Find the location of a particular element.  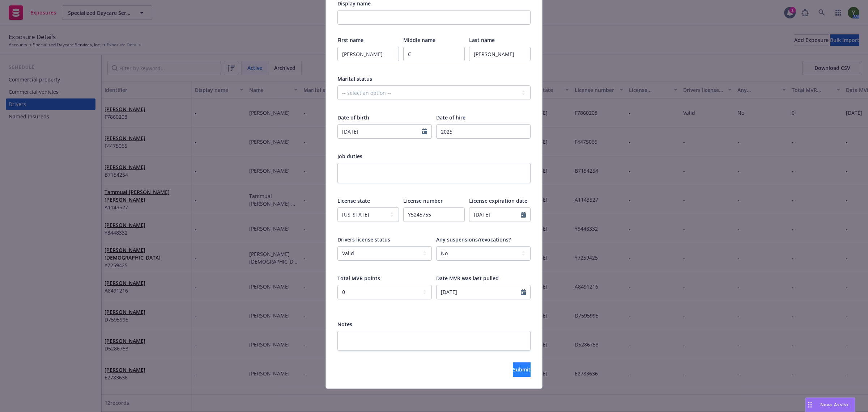

span: License number is located at coordinates (423, 201).